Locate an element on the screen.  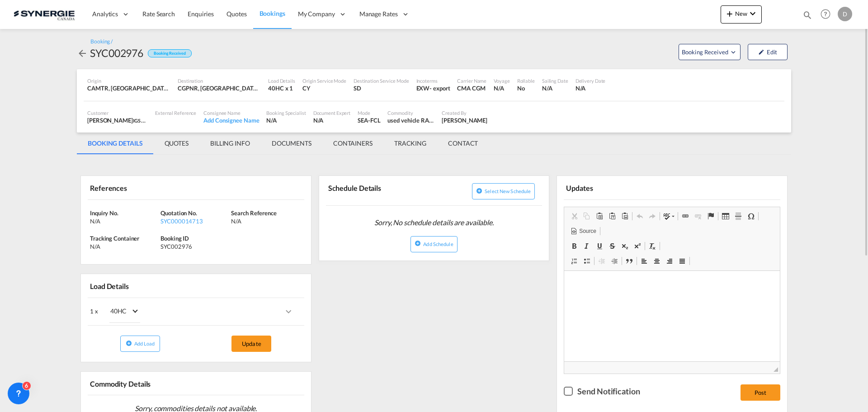
a: Source is located at coordinates (583, 231).